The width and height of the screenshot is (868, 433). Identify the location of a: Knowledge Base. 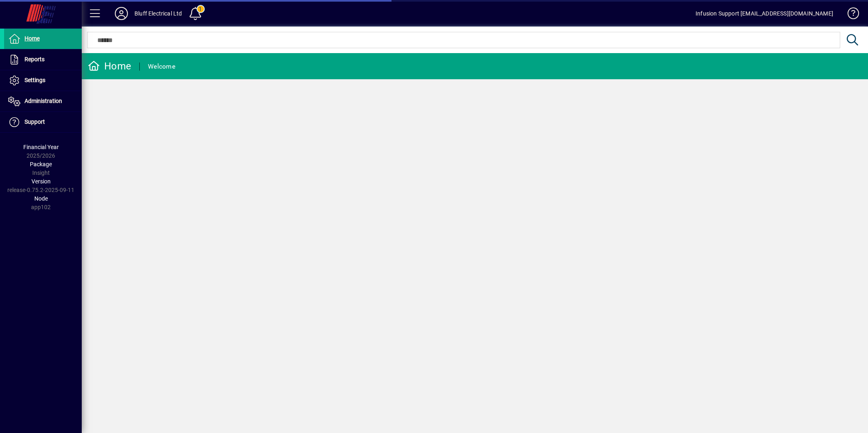
(849, 15).